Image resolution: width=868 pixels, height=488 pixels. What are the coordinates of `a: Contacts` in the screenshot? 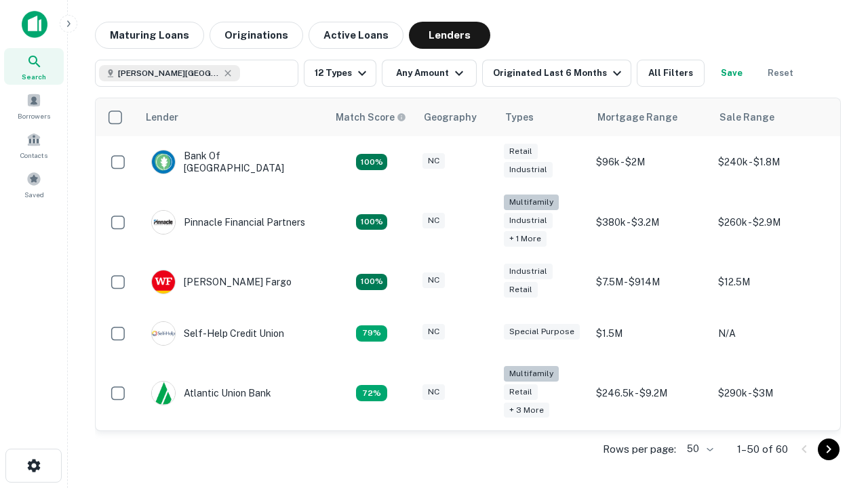 It's located at (34, 145).